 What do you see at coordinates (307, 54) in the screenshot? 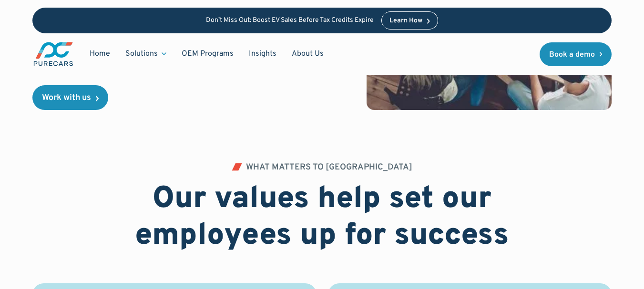
I see `a: About Us` at bounding box center [307, 54].